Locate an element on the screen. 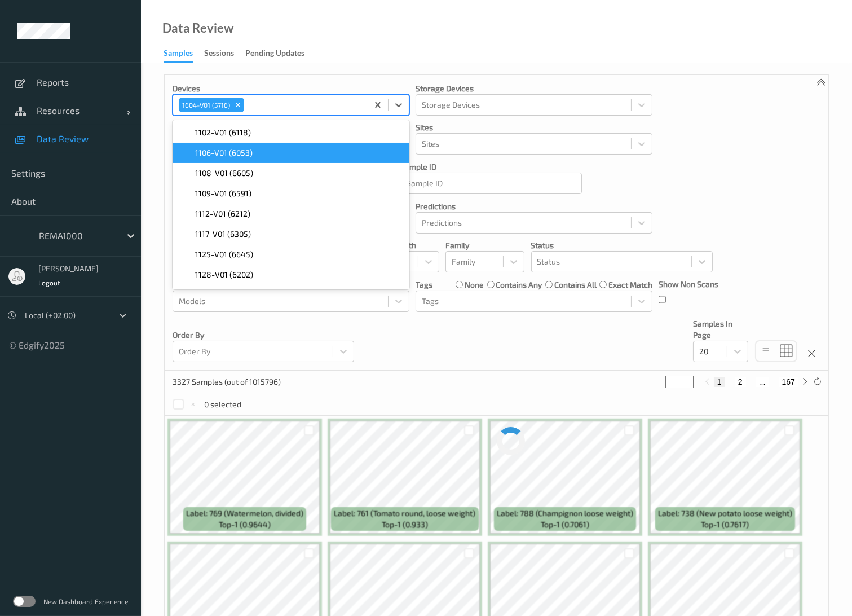  div: Samples is located at coordinates (179, 55).